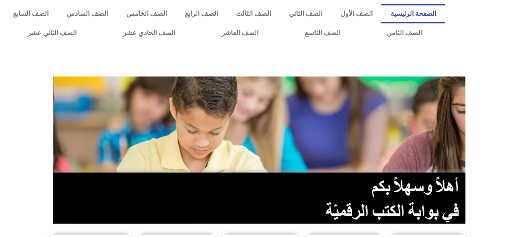  What do you see at coordinates (356, 14) in the screenshot?
I see `a: الصف الأول` at bounding box center [356, 14].